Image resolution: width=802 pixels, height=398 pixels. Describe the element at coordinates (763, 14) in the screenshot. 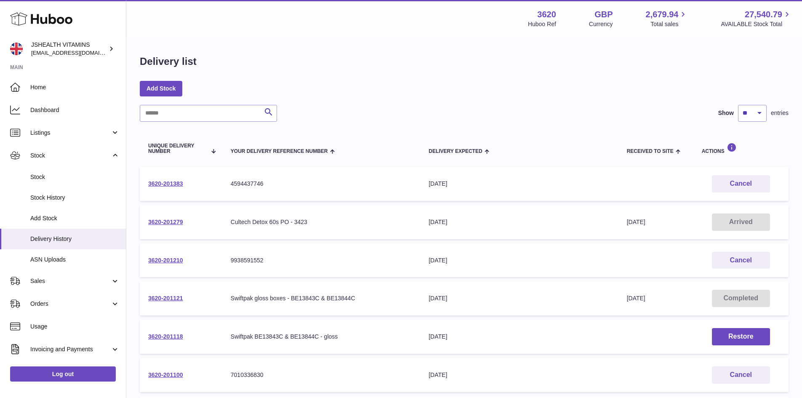

I see `span: 27,540.79` at that location.